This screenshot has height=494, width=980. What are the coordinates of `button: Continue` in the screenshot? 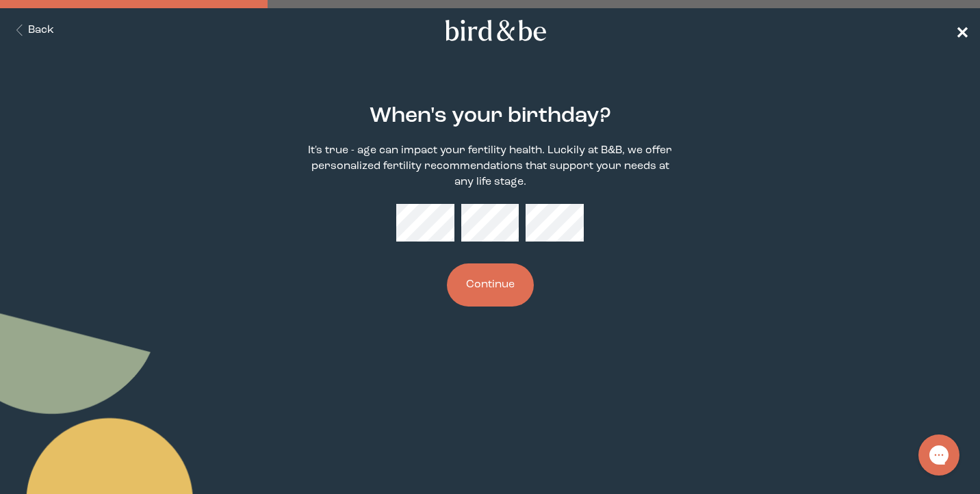 It's located at (490, 285).